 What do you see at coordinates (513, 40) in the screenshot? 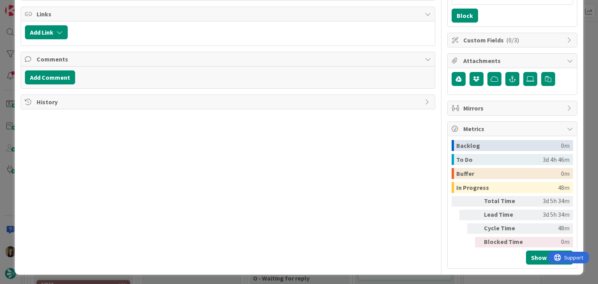
I see `span: ( 0/3 )` at bounding box center [513, 40].